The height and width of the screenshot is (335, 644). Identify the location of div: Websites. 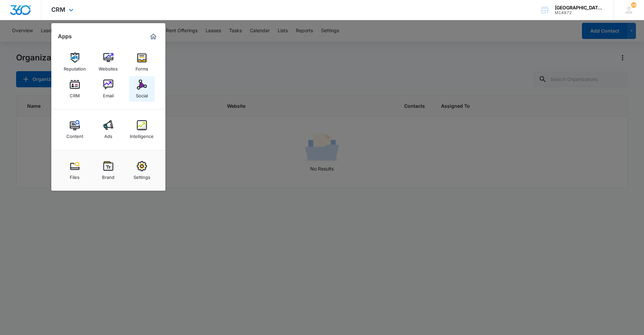
(108, 67).